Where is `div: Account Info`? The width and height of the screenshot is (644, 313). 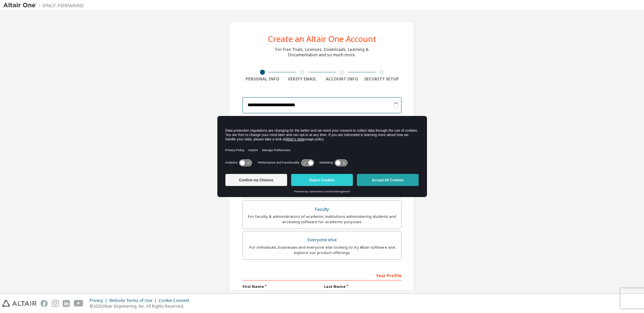
div: Account Info is located at coordinates (342, 79).